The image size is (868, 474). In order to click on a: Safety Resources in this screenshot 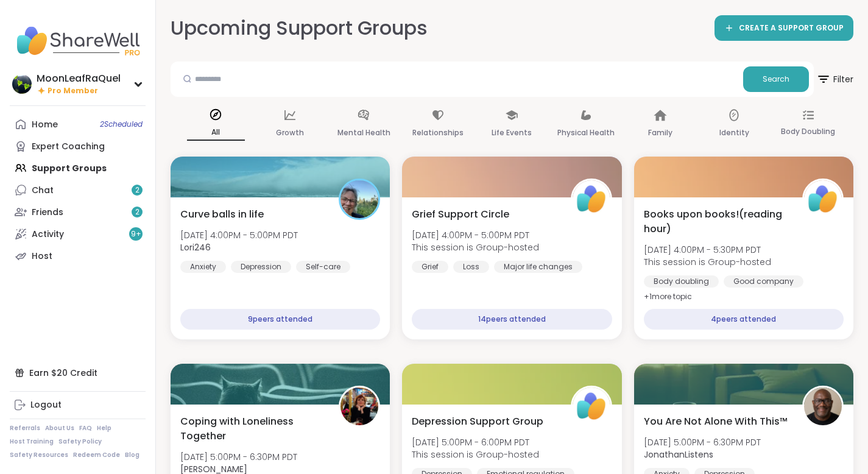, I will do `click(39, 455)`.